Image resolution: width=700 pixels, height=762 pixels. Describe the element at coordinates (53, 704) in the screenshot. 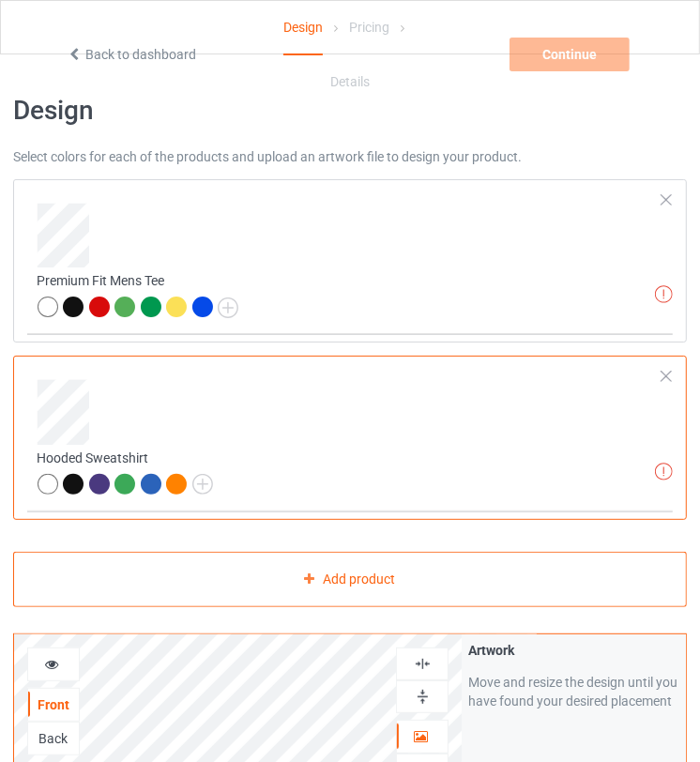

I see `div: Front` at that location.